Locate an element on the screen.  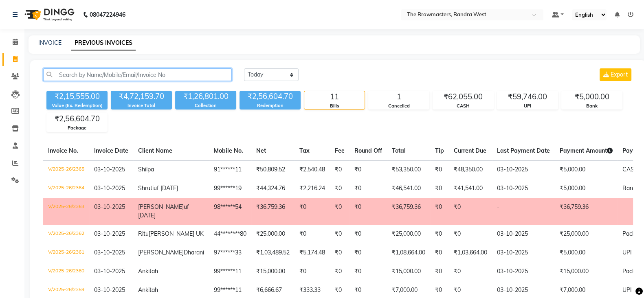
span: Round Off is located at coordinates (368, 151).